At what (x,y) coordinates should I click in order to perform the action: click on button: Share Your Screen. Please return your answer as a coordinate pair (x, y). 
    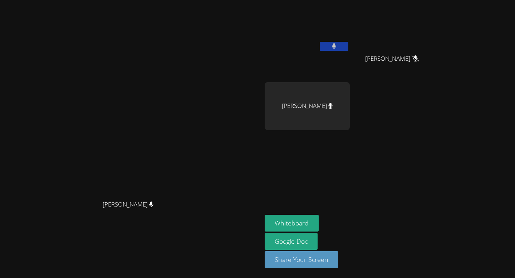
    Looking at the image, I should click on (302, 260).